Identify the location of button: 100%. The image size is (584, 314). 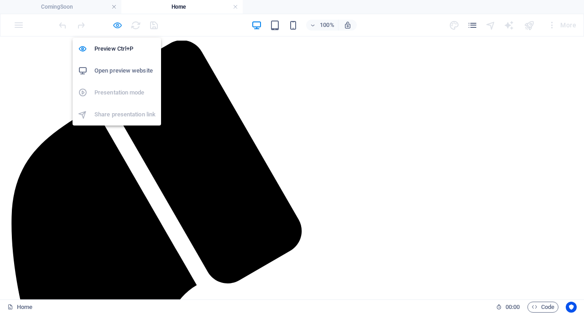
(322, 25).